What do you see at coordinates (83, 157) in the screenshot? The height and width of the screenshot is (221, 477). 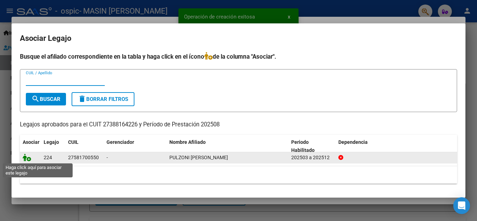 I see `div: 27581700550` at bounding box center [83, 157].